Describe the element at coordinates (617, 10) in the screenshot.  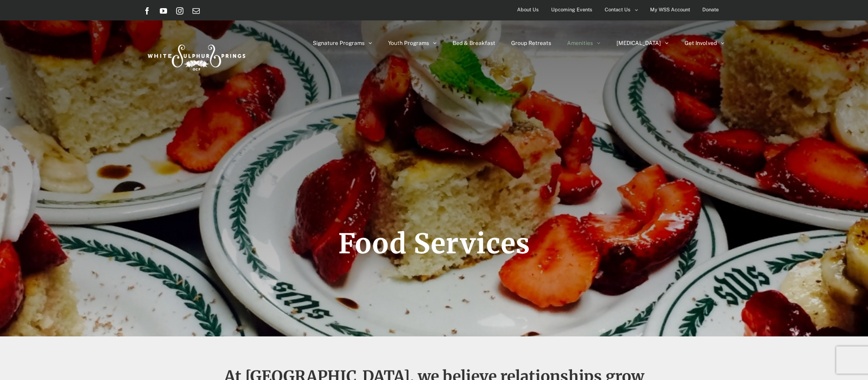
I see `span: Contact Us` at that location.